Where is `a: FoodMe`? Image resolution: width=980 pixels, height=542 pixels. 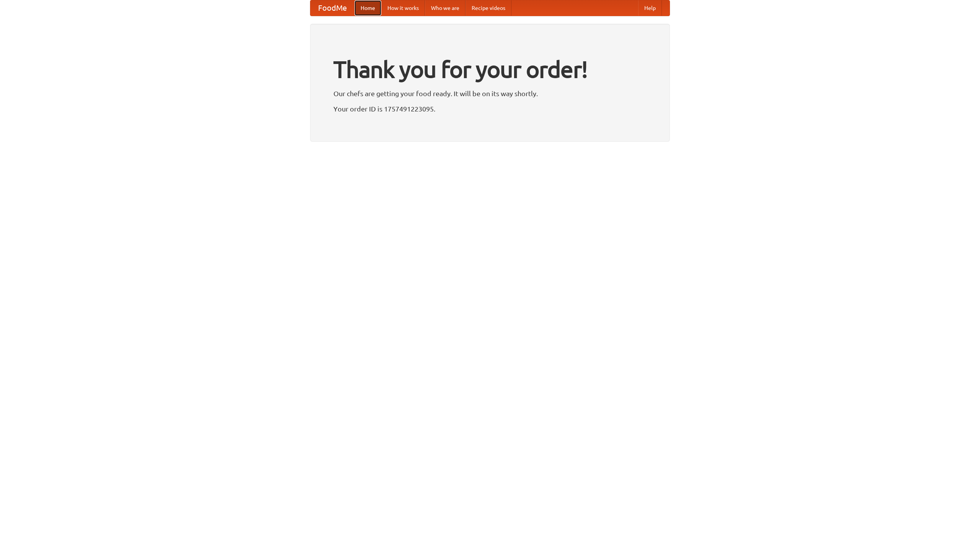 a: FoodMe is located at coordinates (333, 8).